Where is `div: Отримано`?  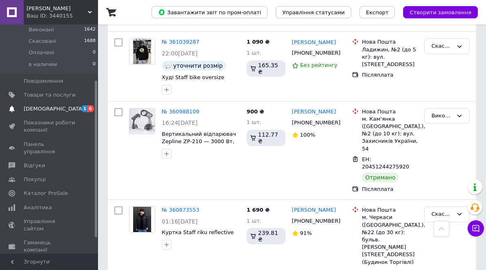
div: Отримано is located at coordinates (380, 178).